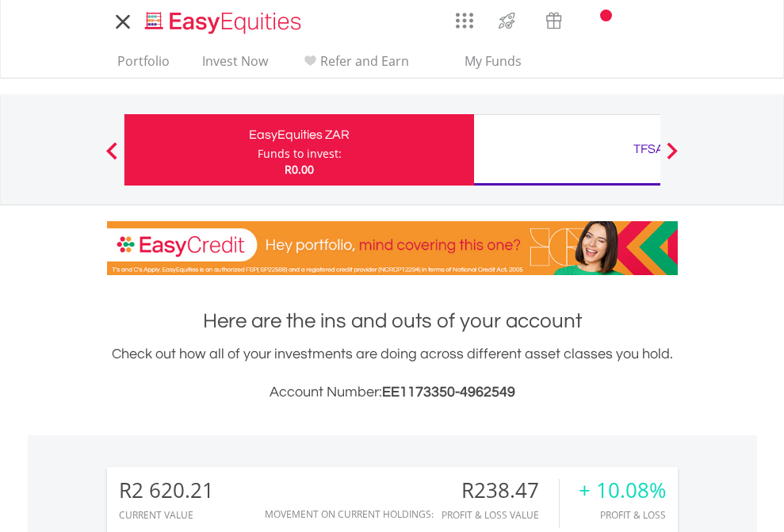  I want to click on div: Profit & Loss Value, so click(500, 514).